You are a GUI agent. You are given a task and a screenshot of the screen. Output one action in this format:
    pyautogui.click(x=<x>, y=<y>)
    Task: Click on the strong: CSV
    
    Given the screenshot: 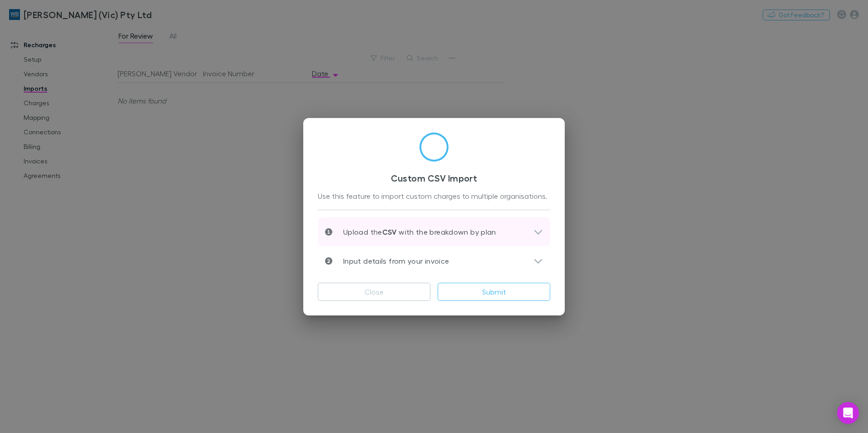 What is the action you would take?
    pyautogui.click(x=389, y=232)
    